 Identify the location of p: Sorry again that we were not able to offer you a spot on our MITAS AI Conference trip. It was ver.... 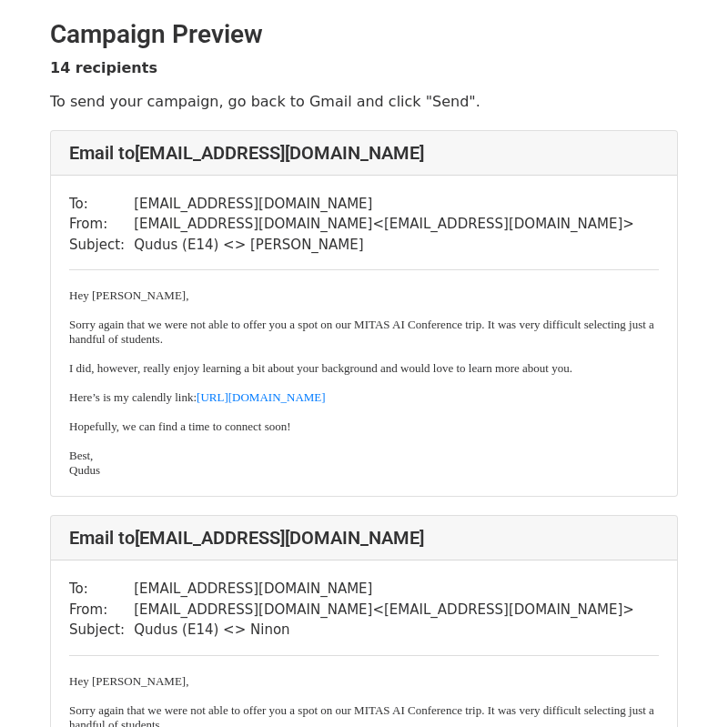
(364, 332).